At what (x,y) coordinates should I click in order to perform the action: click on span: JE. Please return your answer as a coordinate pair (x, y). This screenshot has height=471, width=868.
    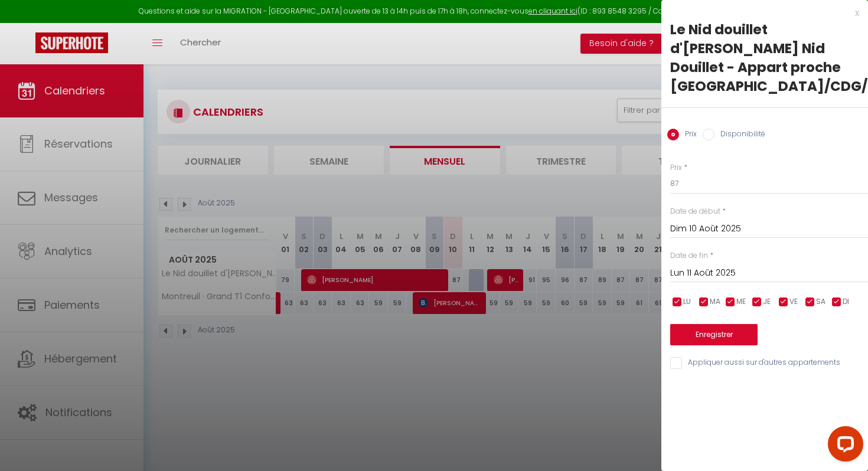
    Looking at the image, I should click on (766, 302).